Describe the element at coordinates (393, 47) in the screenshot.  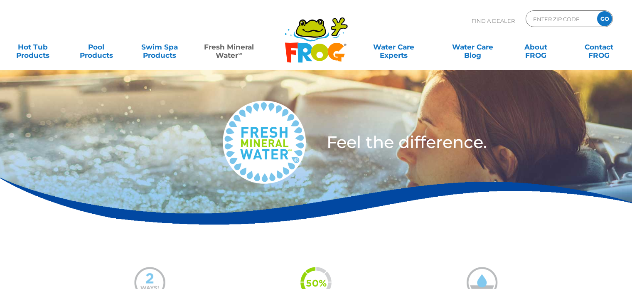
I see `a: Water CareExperts` at that location.